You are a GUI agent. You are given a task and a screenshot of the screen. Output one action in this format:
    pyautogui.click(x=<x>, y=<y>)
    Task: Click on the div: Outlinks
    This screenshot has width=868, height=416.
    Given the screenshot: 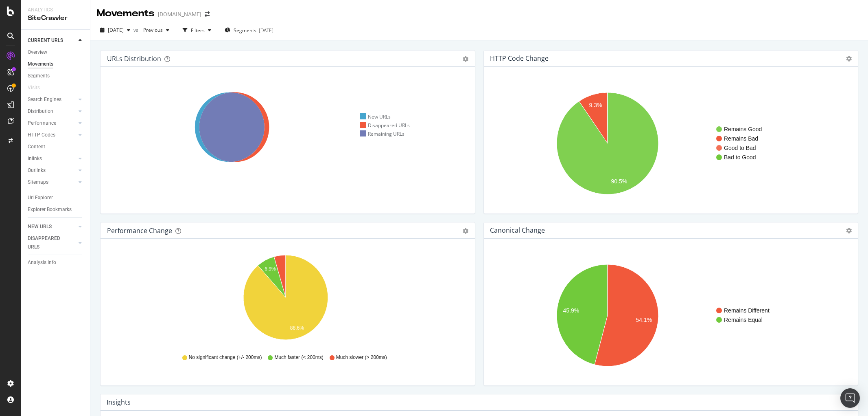 What is the action you would take?
    pyautogui.click(x=37, y=171)
    